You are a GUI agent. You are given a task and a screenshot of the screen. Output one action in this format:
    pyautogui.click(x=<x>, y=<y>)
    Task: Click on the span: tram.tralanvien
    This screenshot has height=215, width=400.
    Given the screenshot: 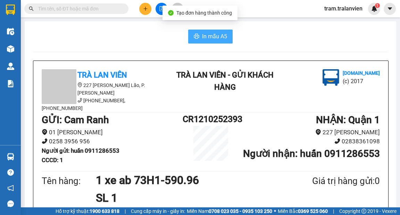 What is the action you would take?
    pyautogui.click(x=344, y=8)
    